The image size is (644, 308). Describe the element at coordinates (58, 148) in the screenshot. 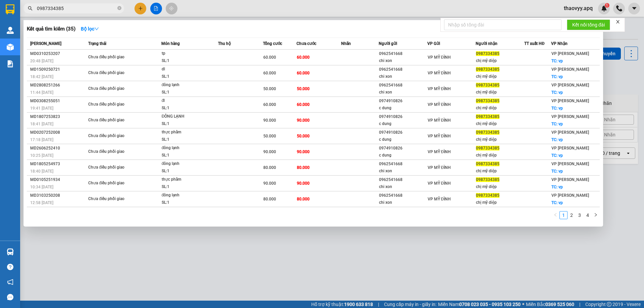

I see `div: MD2606252410` at that location.